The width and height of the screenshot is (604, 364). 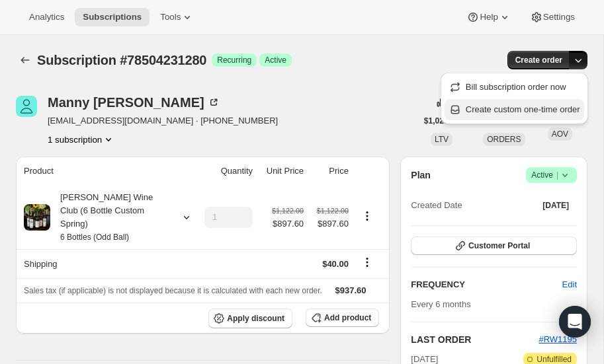 What do you see at coordinates (37, 217) in the screenshot?
I see `img: product img` at bounding box center [37, 217].